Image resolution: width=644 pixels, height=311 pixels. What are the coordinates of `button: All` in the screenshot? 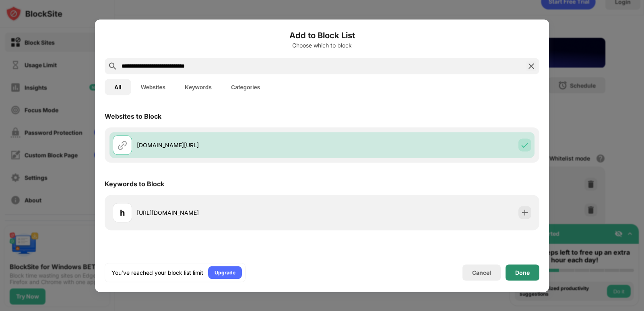 It's located at (118, 87).